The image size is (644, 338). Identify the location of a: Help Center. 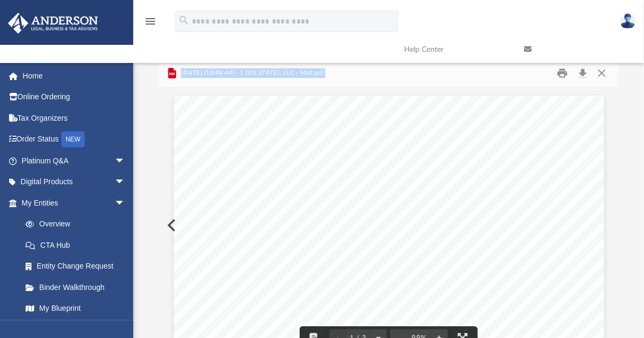
(456, 49).